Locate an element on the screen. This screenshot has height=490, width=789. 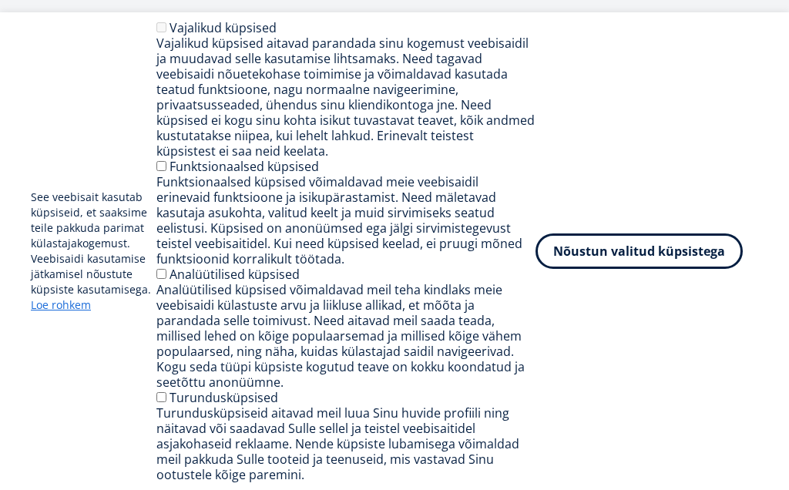
label: Funktsionaalsed küpsised is located at coordinates (244, 166).